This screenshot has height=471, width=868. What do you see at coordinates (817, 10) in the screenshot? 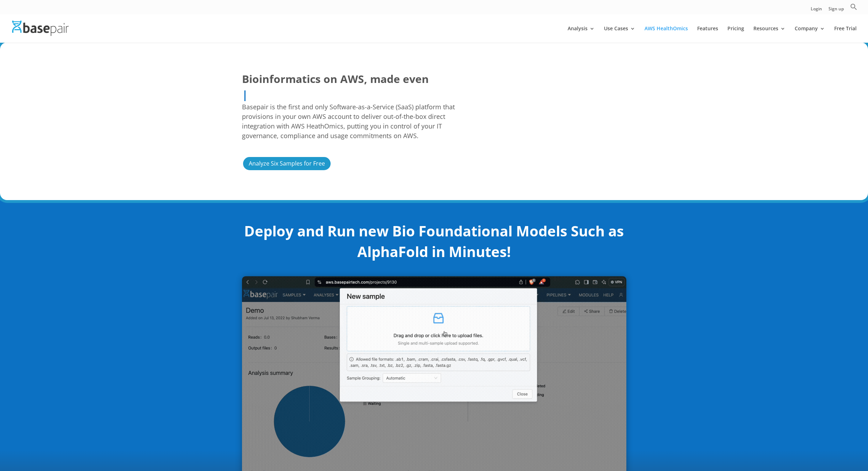
I see `a: Login` at bounding box center [817, 10].